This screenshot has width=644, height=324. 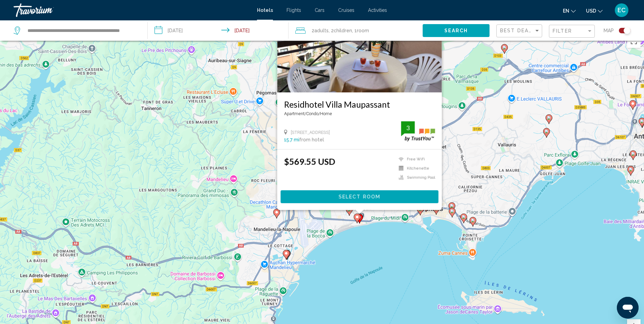 What do you see at coordinates (415, 159) in the screenshot?
I see `li: Free WiFi` at bounding box center [415, 159].